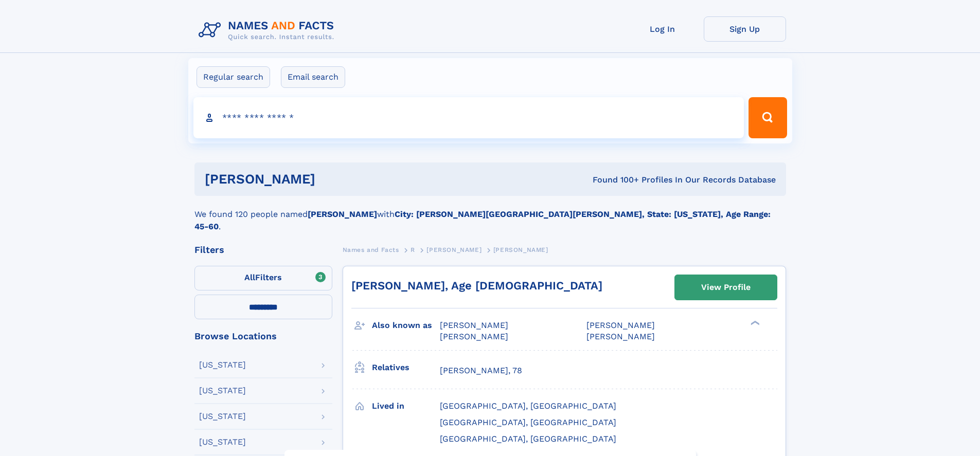 The width and height of the screenshot is (980, 456). Describe the element at coordinates (412, 250) in the screenshot. I see `a: R` at that location.